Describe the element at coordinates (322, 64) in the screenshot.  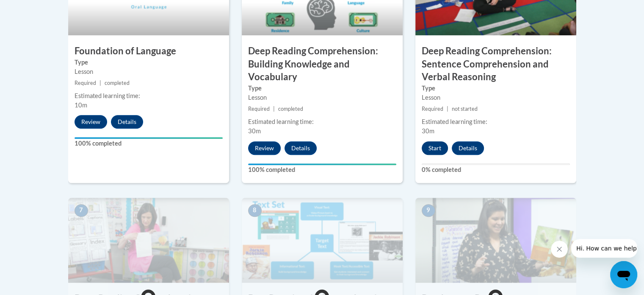
I see `h3: Deep Reading Comprehension: Building Knowledge and Vocabulary` at that location.